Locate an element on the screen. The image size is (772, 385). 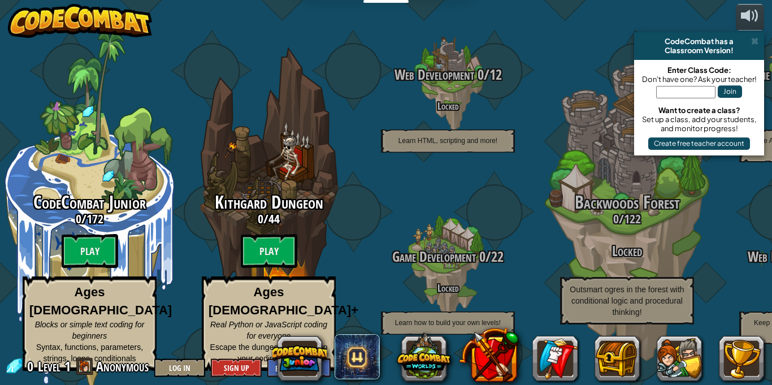
button: Adjust volume is located at coordinates (750, 17).